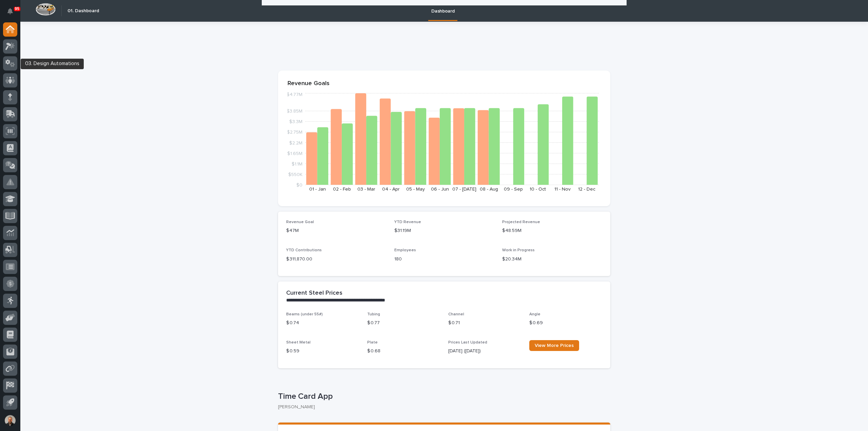 The width and height of the screenshot is (868, 431). I want to click on text: 09 - Sep, so click(514, 189).